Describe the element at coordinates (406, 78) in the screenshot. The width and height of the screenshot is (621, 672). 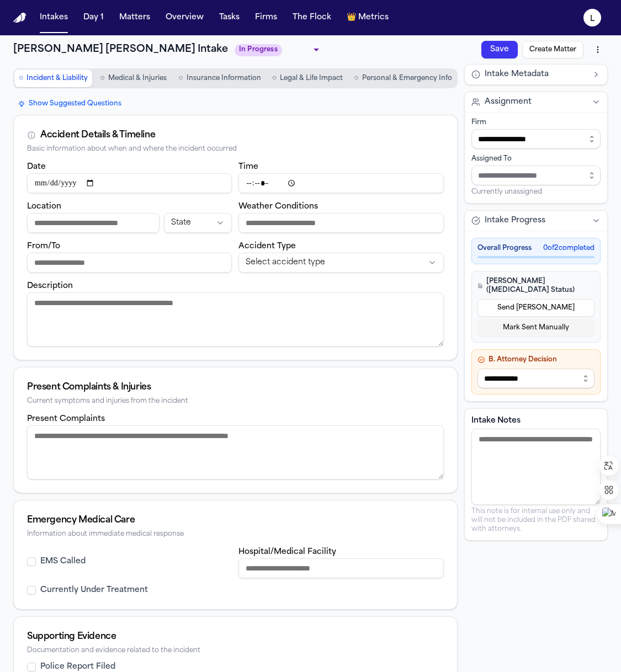
I see `span: Personal & Emergency Info` at that location.